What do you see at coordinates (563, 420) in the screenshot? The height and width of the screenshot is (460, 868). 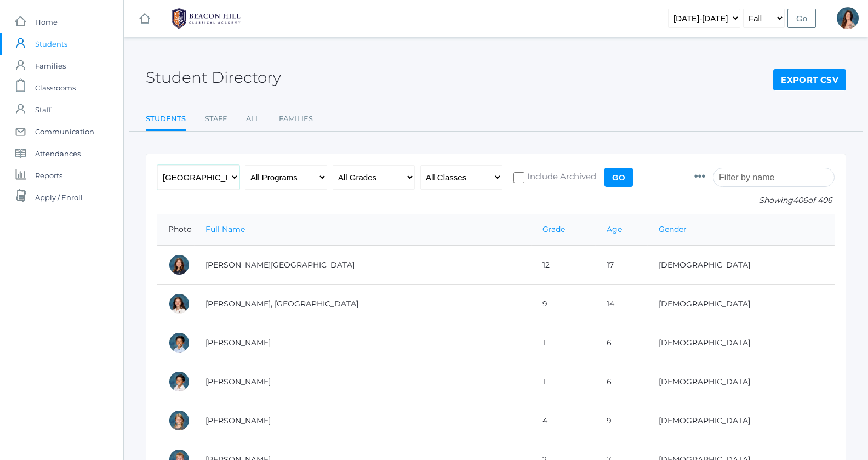 I see `td: 4` at bounding box center [563, 420].